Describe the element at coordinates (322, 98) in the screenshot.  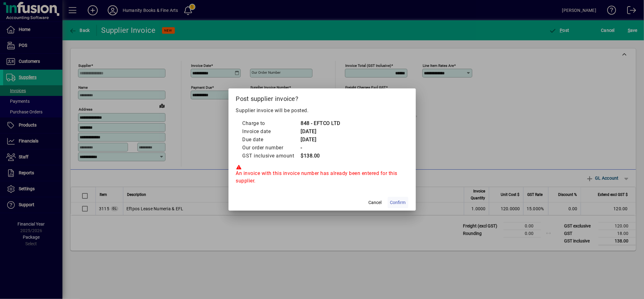
I see `h2: Post supplier invoice?` at that location.